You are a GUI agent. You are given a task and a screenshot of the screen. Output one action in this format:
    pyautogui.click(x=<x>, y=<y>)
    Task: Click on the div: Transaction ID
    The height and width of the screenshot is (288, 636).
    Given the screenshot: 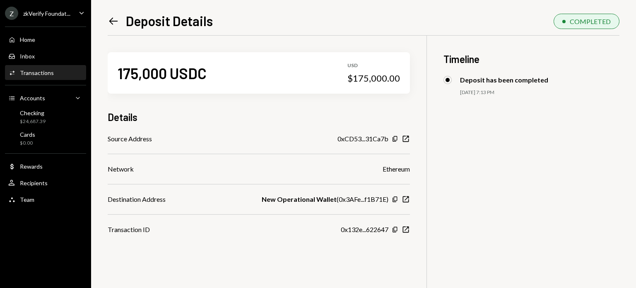 What is the action you would take?
    pyautogui.click(x=129, y=229)
    